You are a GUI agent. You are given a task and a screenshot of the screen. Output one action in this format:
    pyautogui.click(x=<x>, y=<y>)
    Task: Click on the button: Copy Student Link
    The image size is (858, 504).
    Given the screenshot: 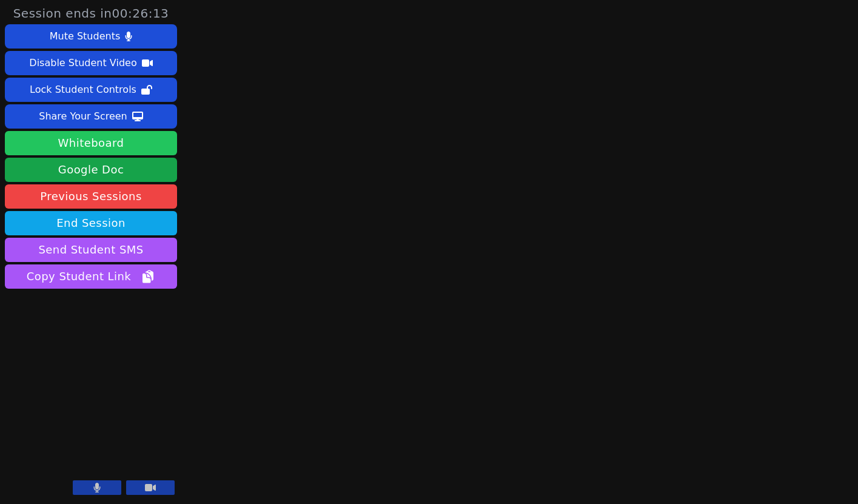 What is the action you would take?
    pyautogui.click(x=91, y=276)
    